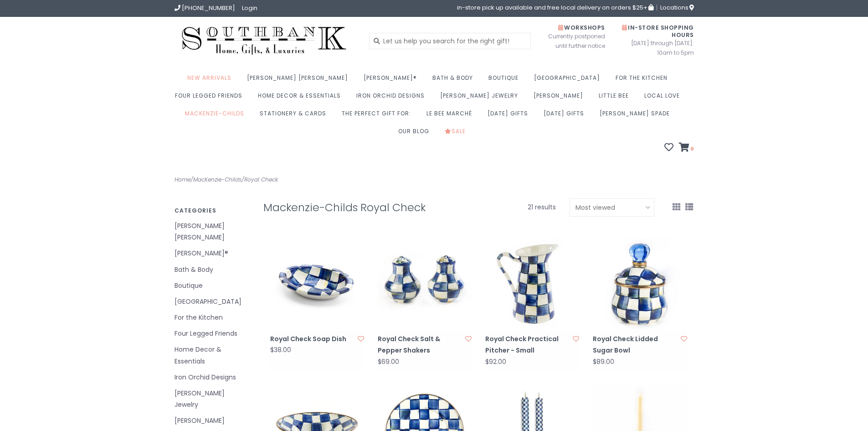 This screenshot has width=868, height=431. What do you see at coordinates (677, 8) in the screenshot?
I see `span: Locations` at bounding box center [677, 8].